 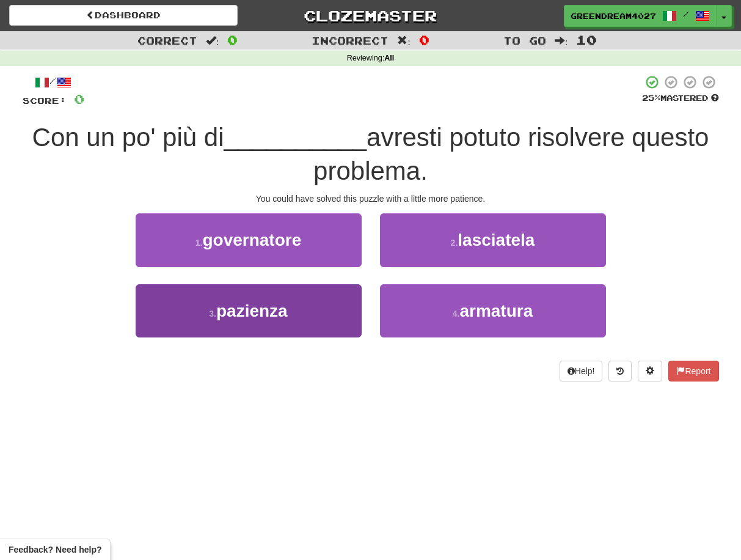 I want to click on span: Con un po' più di, so click(x=129, y=137).